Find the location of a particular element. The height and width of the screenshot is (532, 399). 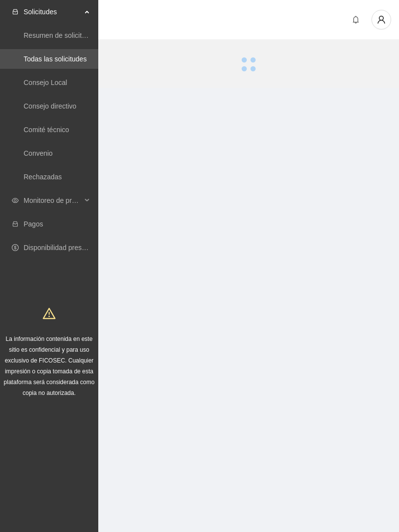

a: Consejo Local is located at coordinates (46, 83).